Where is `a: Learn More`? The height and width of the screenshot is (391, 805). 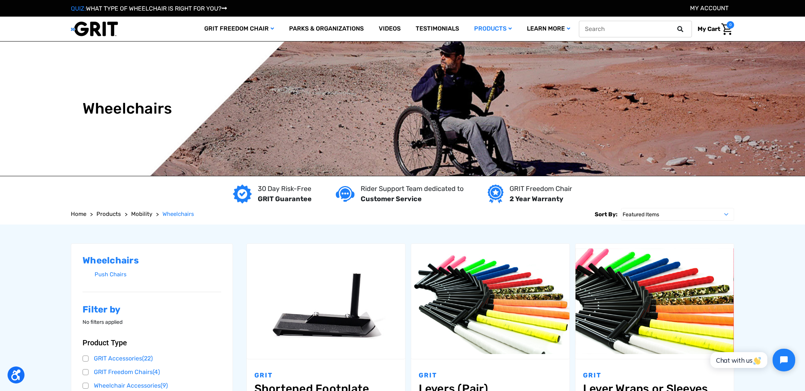 a: Learn More is located at coordinates (549, 29).